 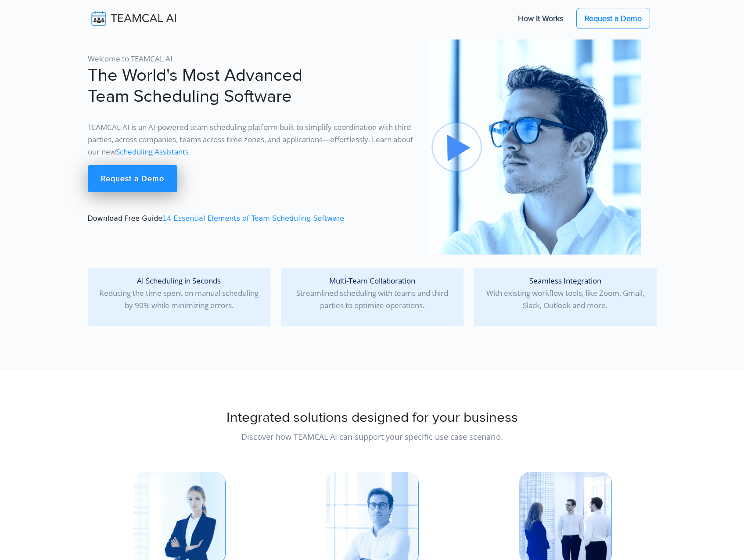 I want to click on a: Scheduling Assistants, so click(x=152, y=152).